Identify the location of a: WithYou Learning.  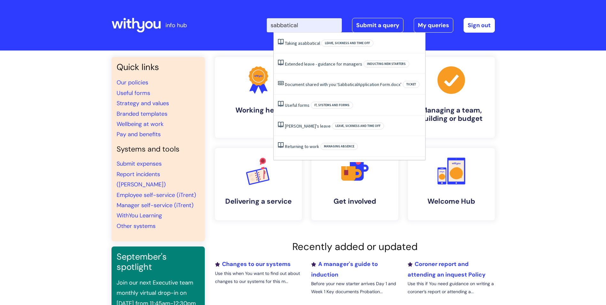
(139, 215).